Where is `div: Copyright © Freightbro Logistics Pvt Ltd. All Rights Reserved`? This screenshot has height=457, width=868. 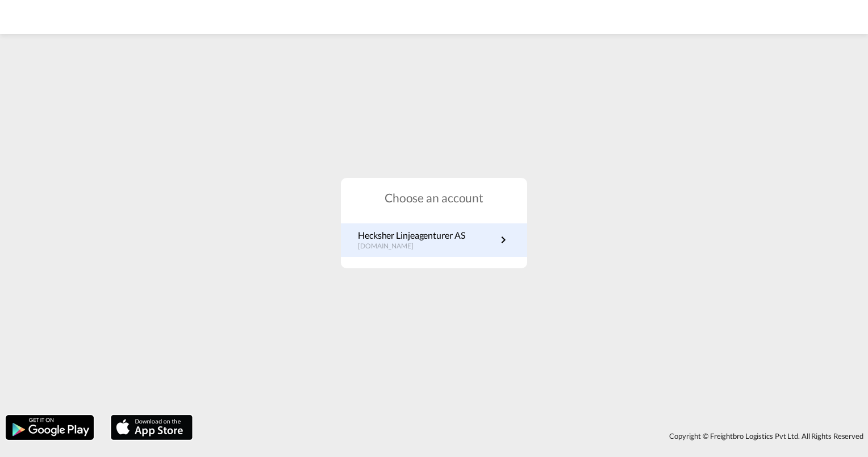
div: Copyright © Freightbro Logistics Pvt Ltd. All Rights Reserved is located at coordinates (533, 436).